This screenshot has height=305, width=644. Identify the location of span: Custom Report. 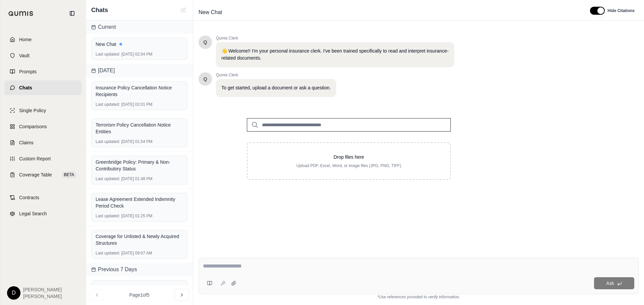
(35, 159).